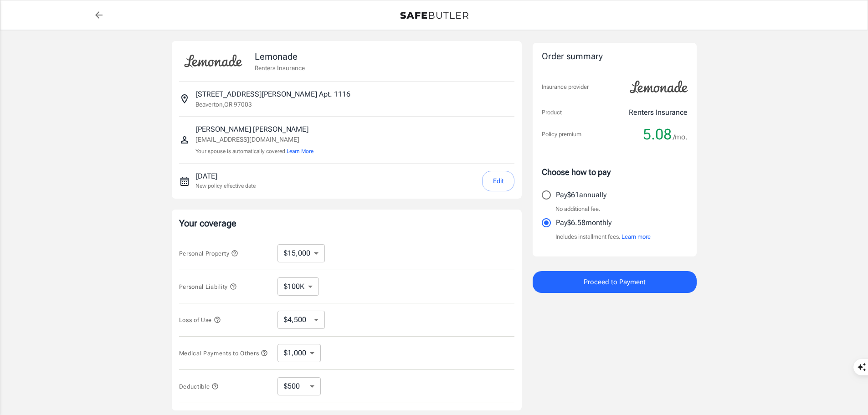  Describe the element at coordinates (497, 181) in the screenshot. I see `button: Edit` at that location.